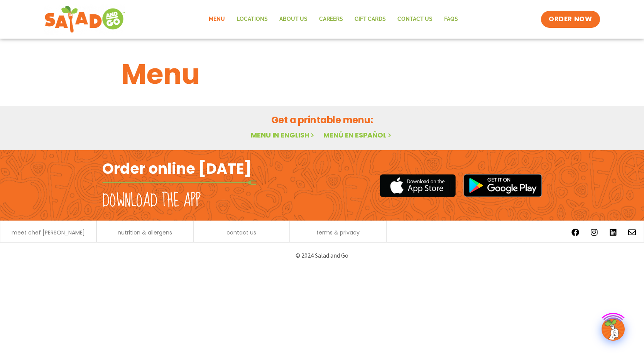 The height and width of the screenshot is (360, 644). I want to click on a: GIFT CARDS, so click(370, 19).